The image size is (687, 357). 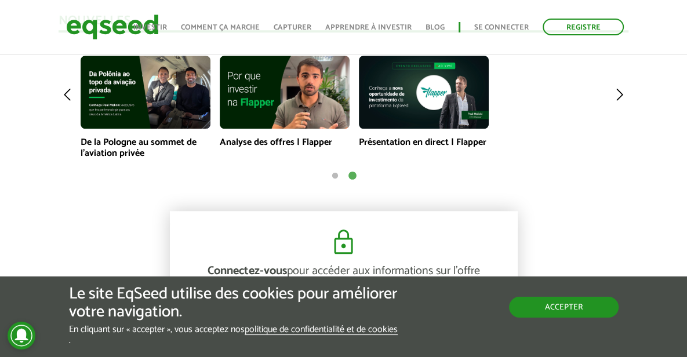 What do you see at coordinates (368, 27) in the screenshot?
I see `font: Apprendre à investir` at bounding box center [368, 27].